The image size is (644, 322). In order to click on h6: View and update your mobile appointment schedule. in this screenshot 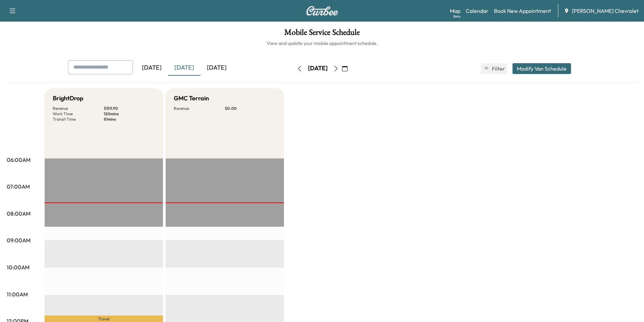, I will do `click(322, 43)`.